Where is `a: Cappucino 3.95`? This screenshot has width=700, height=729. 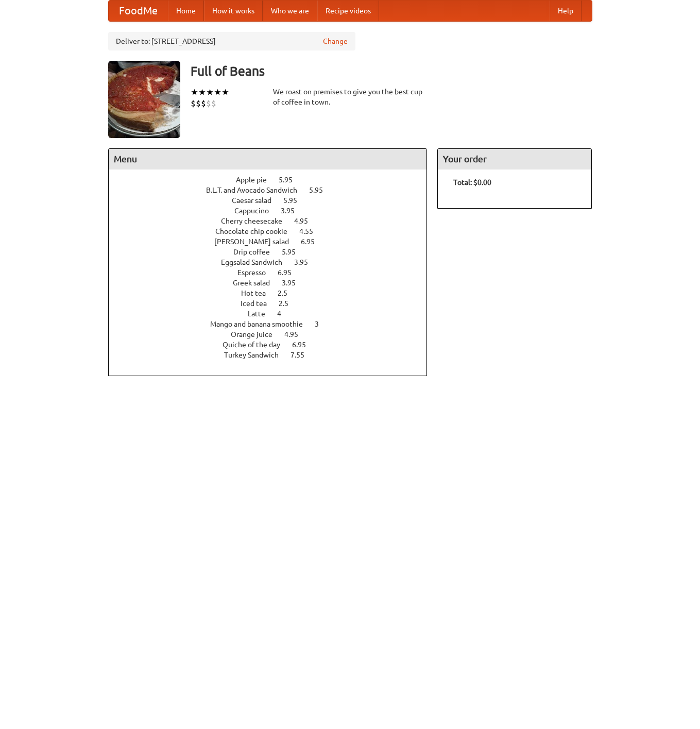
a: Cappucino 3.95 is located at coordinates (274, 211).